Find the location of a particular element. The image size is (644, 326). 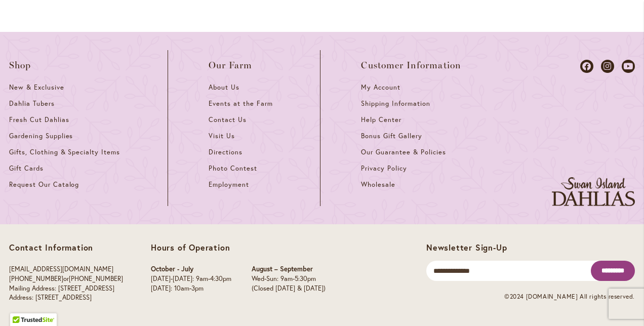

span: Dahlia Tubers is located at coordinates (32, 103).